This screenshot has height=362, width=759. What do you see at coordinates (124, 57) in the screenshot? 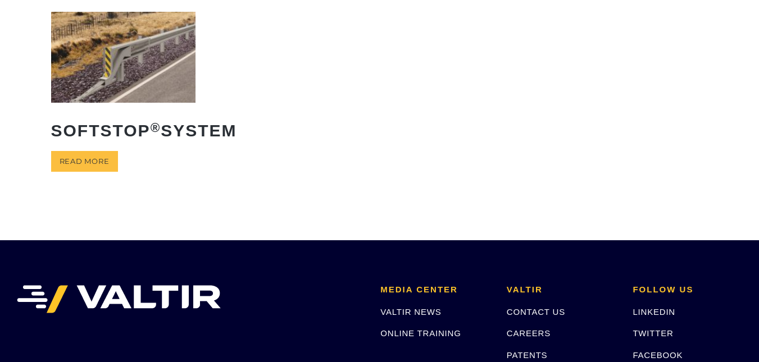
I see `img: SoftStop System End Terminal` at bounding box center [124, 57].